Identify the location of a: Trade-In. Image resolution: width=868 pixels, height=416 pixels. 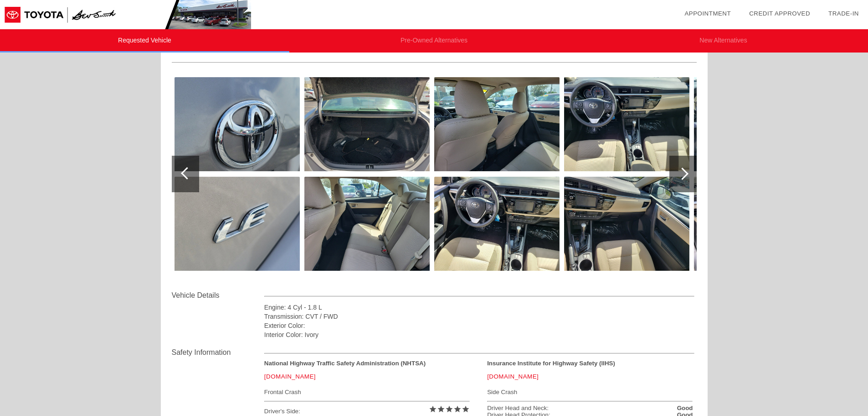
(844, 14).